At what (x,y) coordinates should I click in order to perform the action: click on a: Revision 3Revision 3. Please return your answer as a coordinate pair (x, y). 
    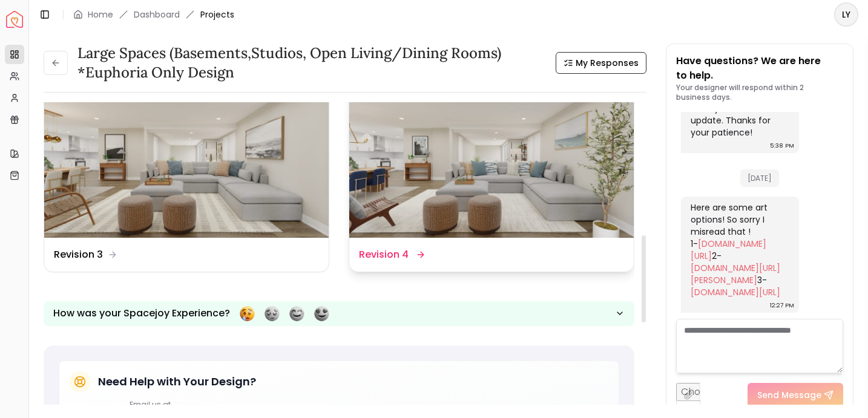
    Looking at the image, I should click on (186, 174).